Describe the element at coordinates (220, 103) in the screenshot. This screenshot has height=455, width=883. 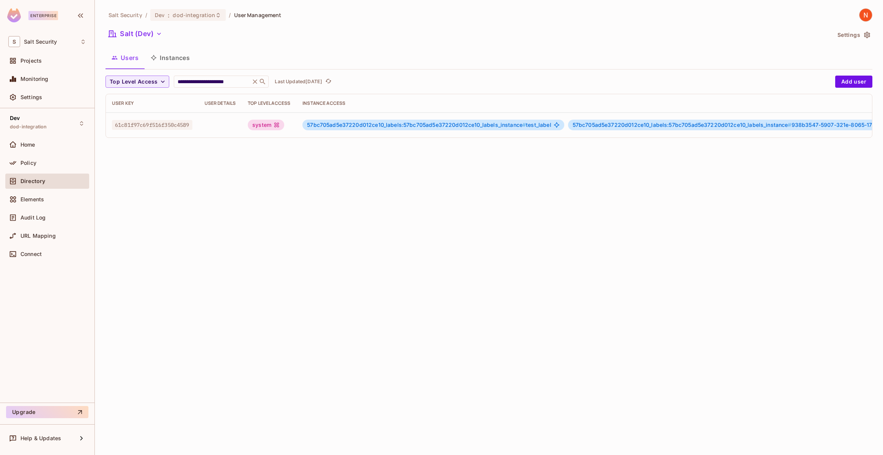
I see `div: User Details` at that location.